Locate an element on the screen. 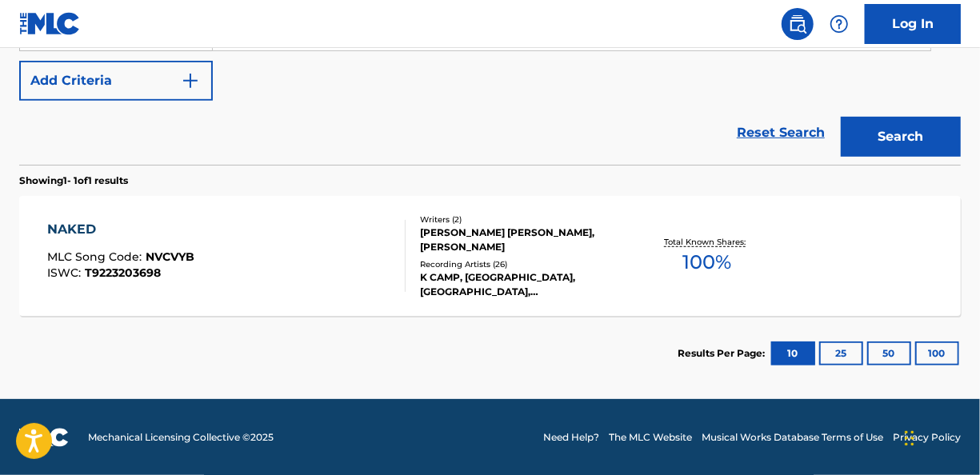  div: Help is located at coordinates (838, 24).